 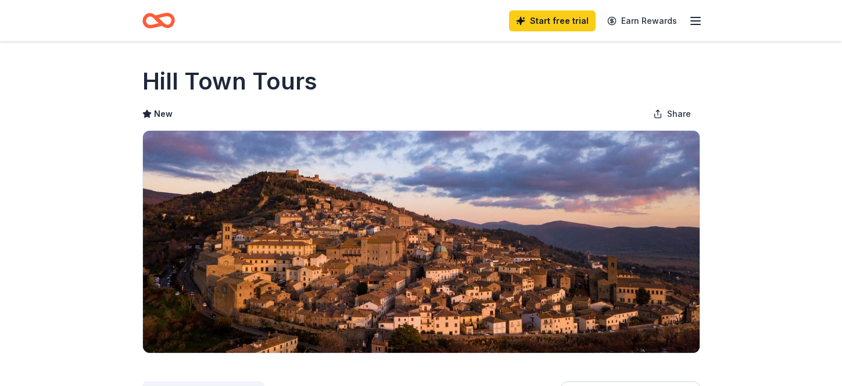 What do you see at coordinates (679, 114) in the screenshot?
I see `span: Share` at bounding box center [679, 114].